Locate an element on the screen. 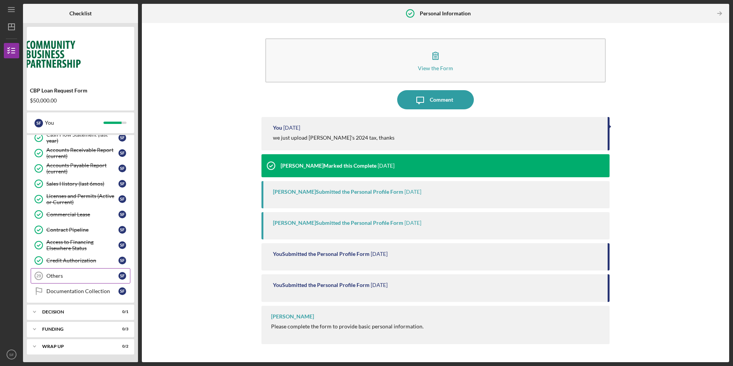 Image resolution: width=733 pixels, height=366 pixels. img: Product logo is located at coordinates (81, 54).